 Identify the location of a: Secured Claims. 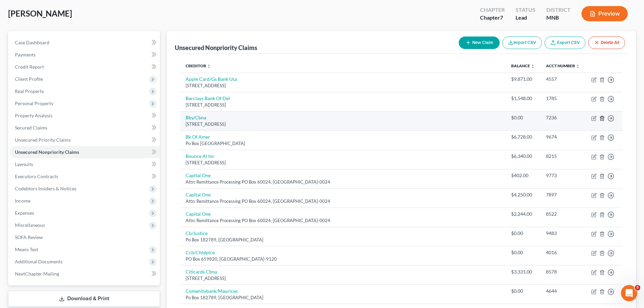
(85, 128).